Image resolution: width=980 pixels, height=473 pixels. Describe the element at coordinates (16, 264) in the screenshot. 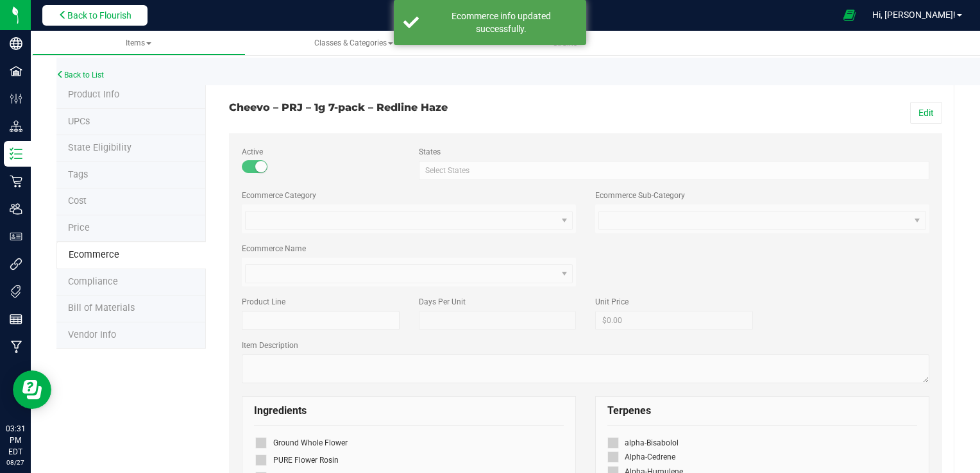

I see `inline-svg: Integrations` at that location.